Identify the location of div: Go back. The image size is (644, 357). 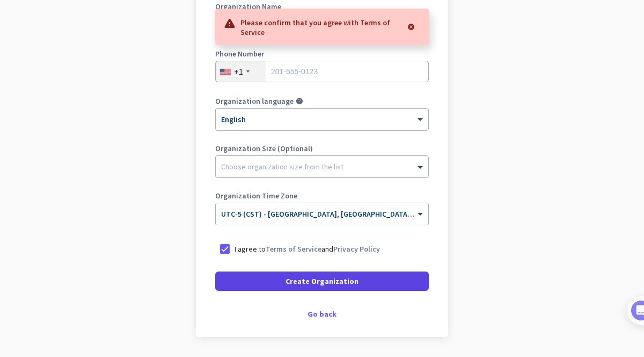
(322, 314).